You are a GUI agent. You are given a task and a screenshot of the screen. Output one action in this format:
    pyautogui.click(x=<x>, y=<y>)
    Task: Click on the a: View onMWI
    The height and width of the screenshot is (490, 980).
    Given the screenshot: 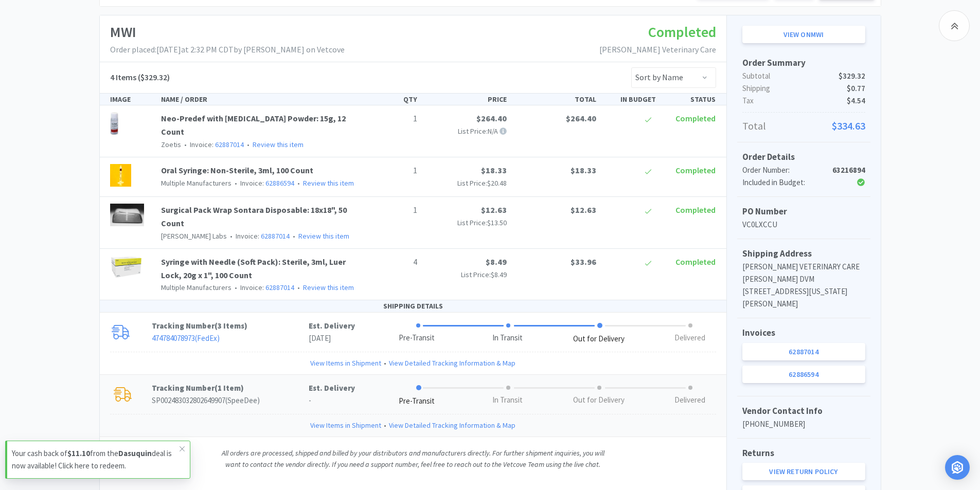 What is the action you would take?
    pyautogui.click(x=804, y=34)
    